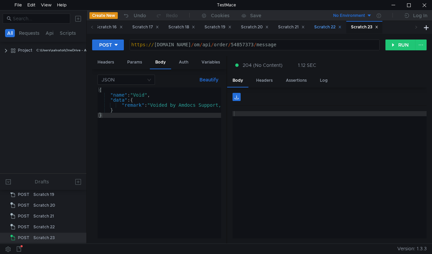  What do you see at coordinates (220, 16) in the screenshot?
I see `div: Cookies` at bounding box center [220, 16].